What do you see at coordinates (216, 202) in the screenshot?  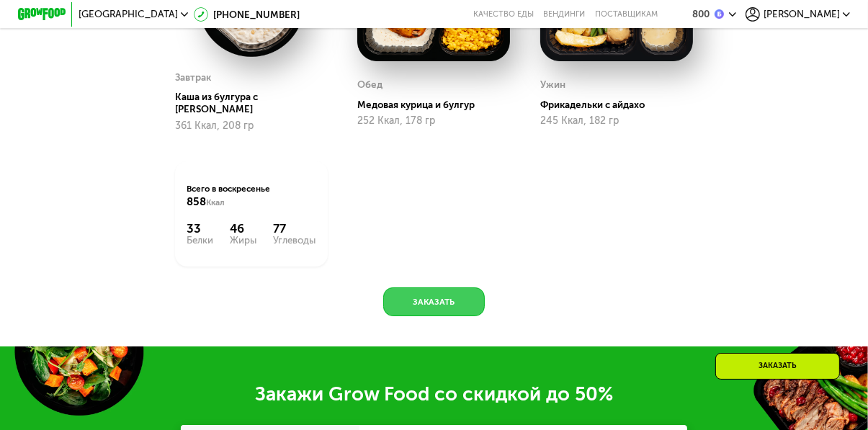 I see `span: Ккал` at bounding box center [216, 202].